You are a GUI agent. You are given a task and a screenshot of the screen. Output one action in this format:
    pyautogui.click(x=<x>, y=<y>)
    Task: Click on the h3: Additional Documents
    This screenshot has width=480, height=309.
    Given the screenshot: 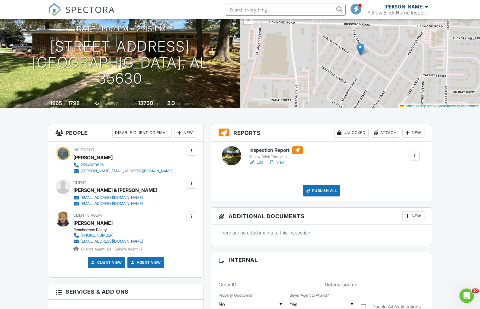 What is the action you would take?
    pyautogui.click(x=322, y=216)
    